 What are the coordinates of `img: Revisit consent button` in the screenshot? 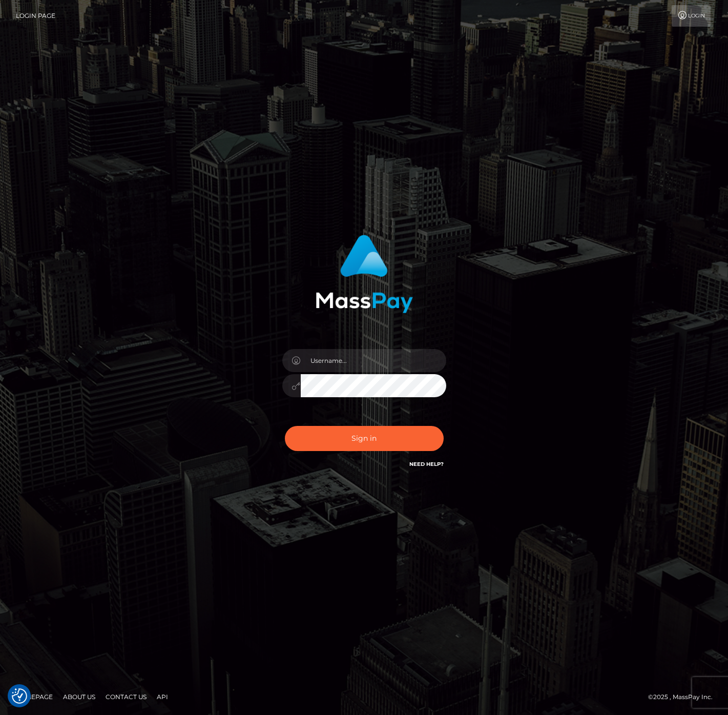 It's located at (20, 696).